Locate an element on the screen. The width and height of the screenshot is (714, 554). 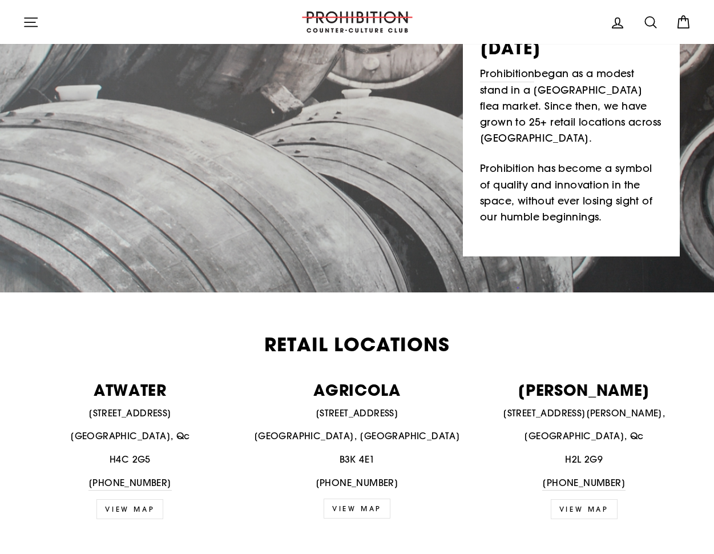
p: Prohibition has become a symbol of quality and innovation in the space, without ever losing sight... is located at coordinates (571, 192).